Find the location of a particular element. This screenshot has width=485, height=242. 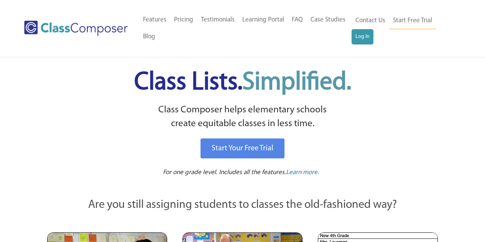

a: Log In is located at coordinates (363, 37).